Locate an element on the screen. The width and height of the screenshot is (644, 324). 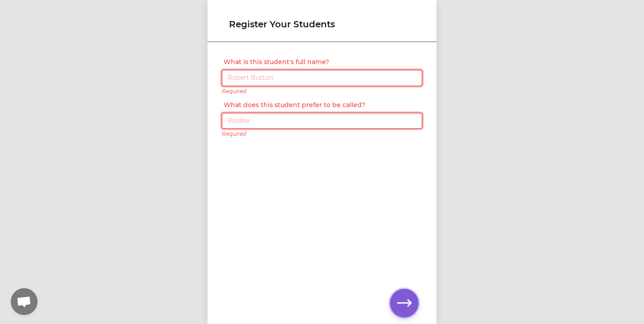
h1: Register Your Students is located at coordinates (322, 24).